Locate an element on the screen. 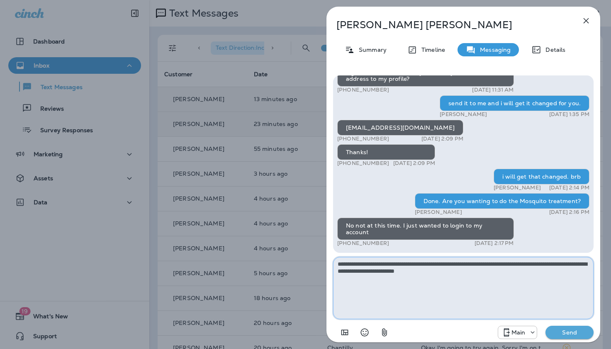  div: +1 (817) 482-3792 is located at coordinates (518, 333).